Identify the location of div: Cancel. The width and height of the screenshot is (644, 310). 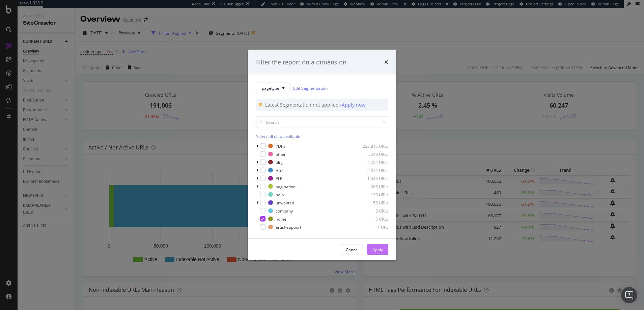
(352, 249).